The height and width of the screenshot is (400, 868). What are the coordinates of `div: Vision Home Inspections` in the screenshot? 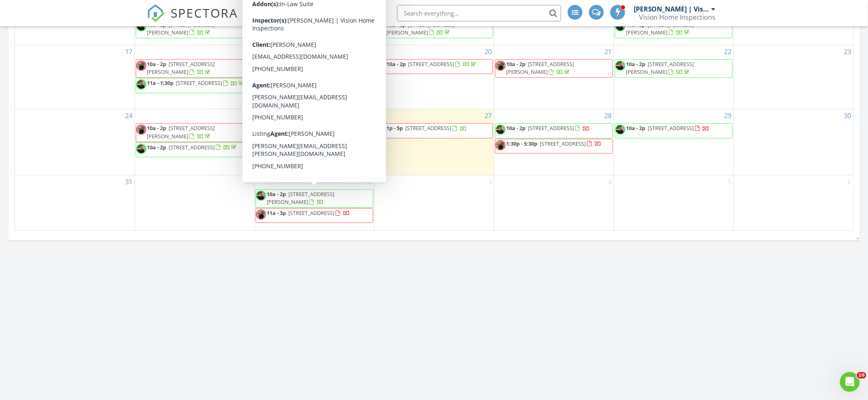 It's located at (677, 17).